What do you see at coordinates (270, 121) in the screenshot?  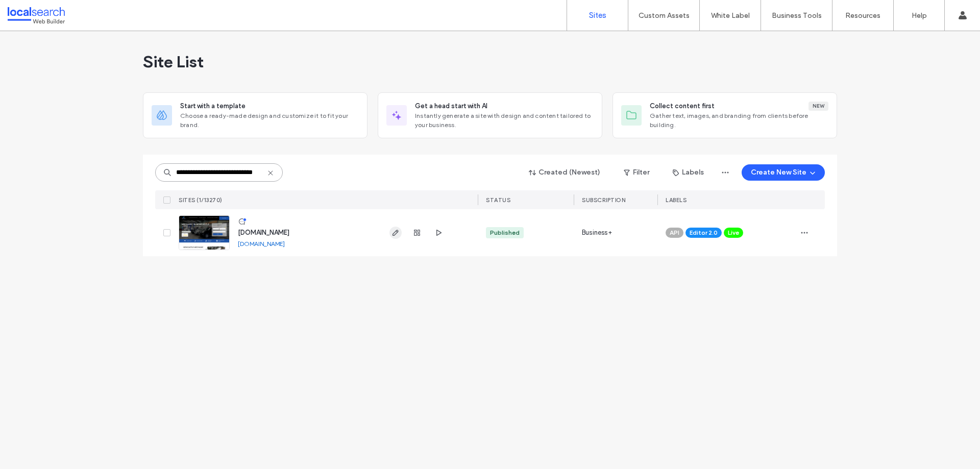 I see `span: Choose a ready-made design and customize it to fit your brand.` at bounding box center [270, 121].